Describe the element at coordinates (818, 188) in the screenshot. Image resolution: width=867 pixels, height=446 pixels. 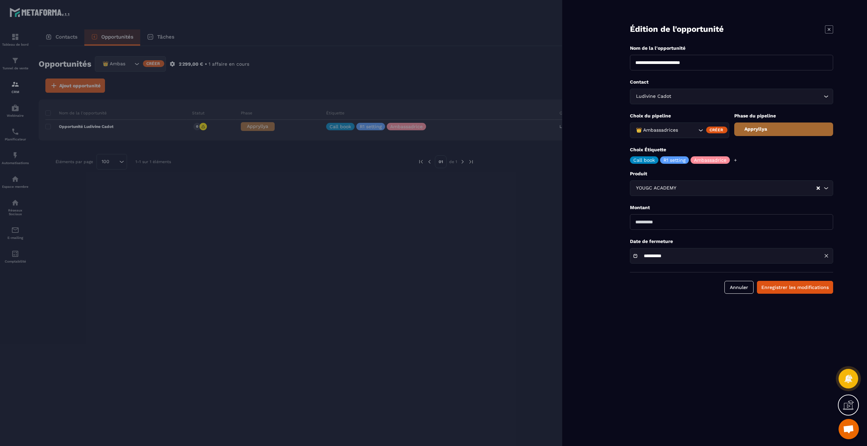
I see `button: Clear Selected` at that location.